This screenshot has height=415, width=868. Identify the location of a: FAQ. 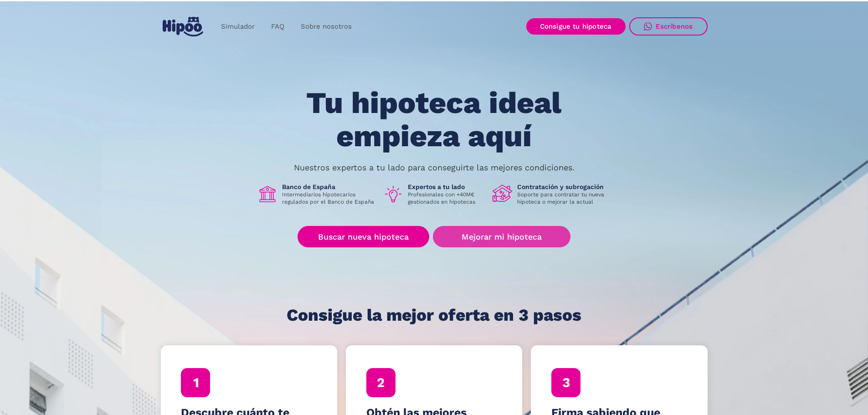
(277, 26).